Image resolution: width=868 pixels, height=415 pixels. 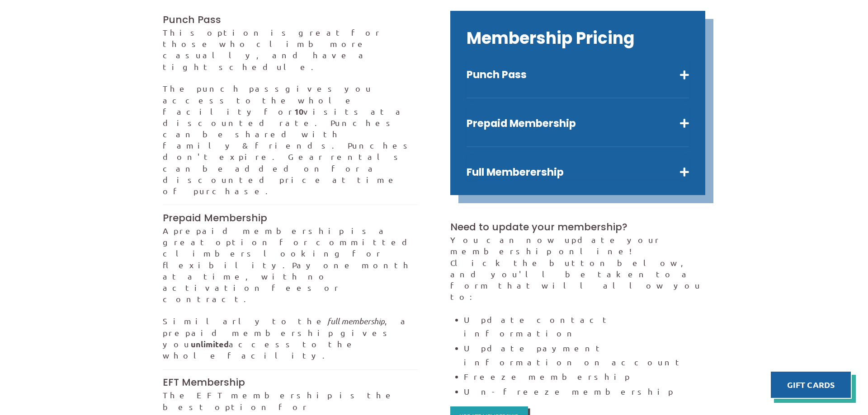 I want to click on p: This option is great for those who climb more casually, and have a tight schedule., so click(x=290, y=49).